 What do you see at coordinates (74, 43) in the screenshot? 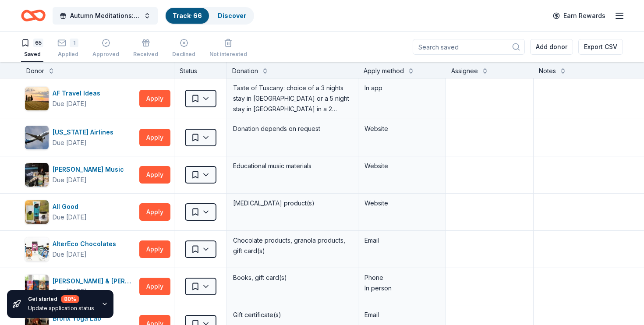
I see `div: 1` at bounding box center [74, 43].